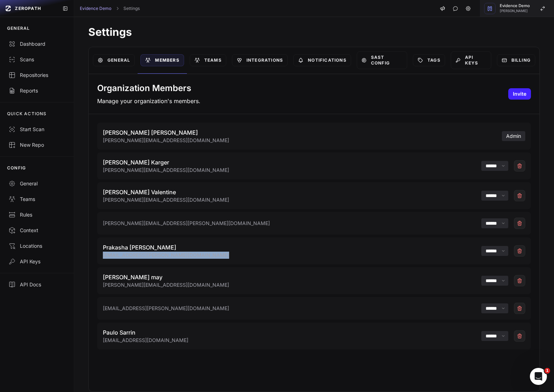  I want to click on div: Locations, so click(37, 246).